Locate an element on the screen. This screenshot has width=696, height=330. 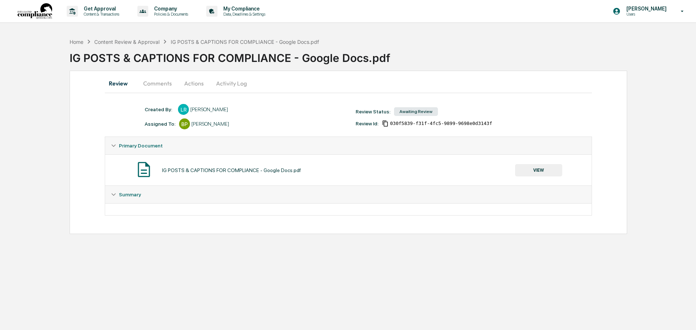
p: Company is located at coordinates (170, 9).